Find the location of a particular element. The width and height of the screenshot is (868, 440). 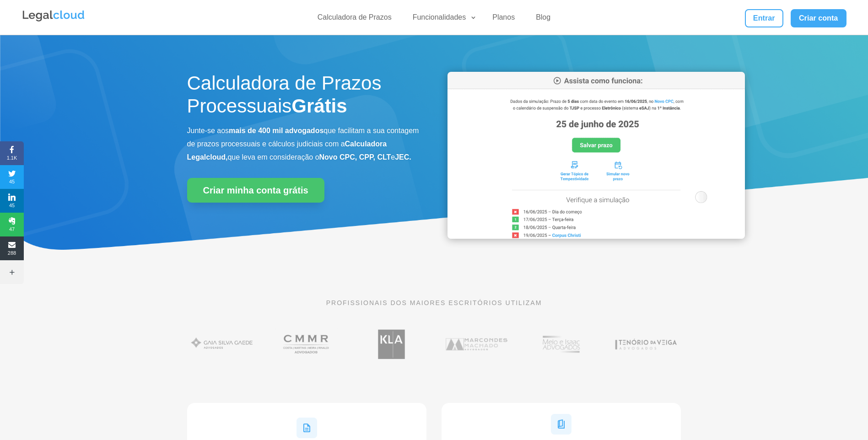

img: Profissionais do escritório Melo e Isaac Advogados utilizam a Legalcloud is located at coordinates (561, 345).